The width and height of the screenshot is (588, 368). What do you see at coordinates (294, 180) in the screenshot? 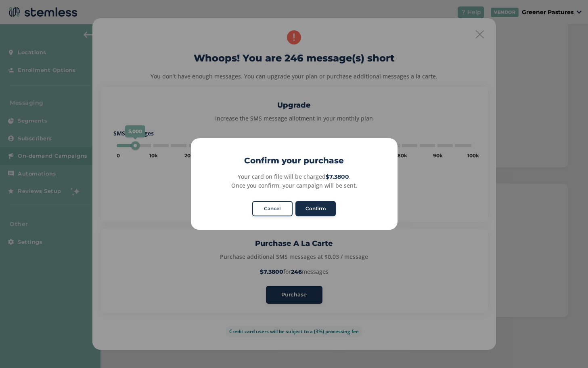
I see `div: Your card on file will be charged . Once you confirm, your campaign will be sent.` at bounding box center [294, 180].